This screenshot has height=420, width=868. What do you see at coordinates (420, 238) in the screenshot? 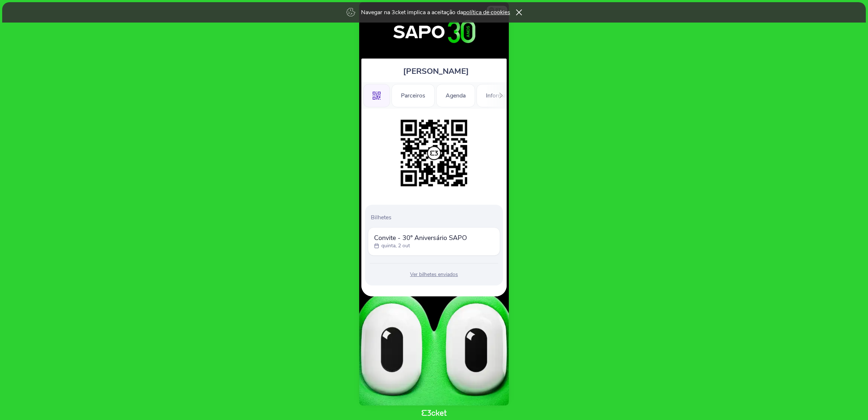
I see `span: Convite - 30º Aniversário SAPO` at bounding box center [420, 238].